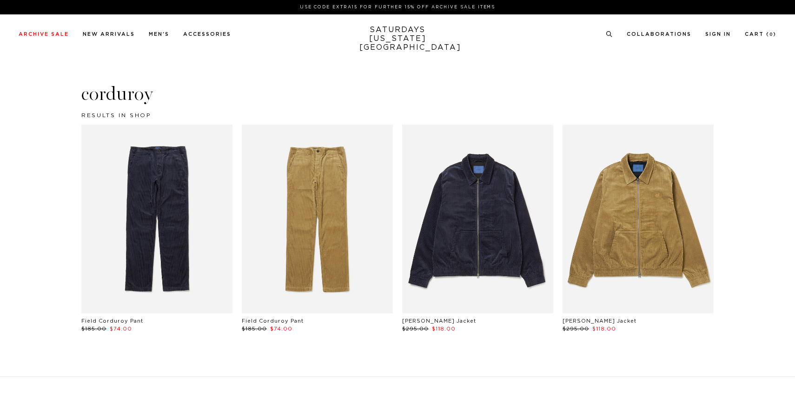  Describe the element at coordinates (207, 34) in the screenshot. I see `a: Accessories` at that location.